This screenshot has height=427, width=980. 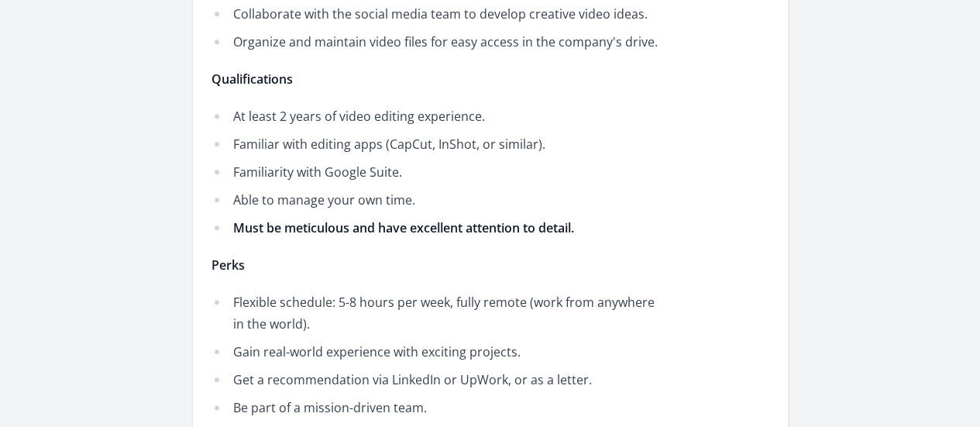 I want to click on strong: Must be meticulous and have excellent attention to detail., so click(x=404, y=228).